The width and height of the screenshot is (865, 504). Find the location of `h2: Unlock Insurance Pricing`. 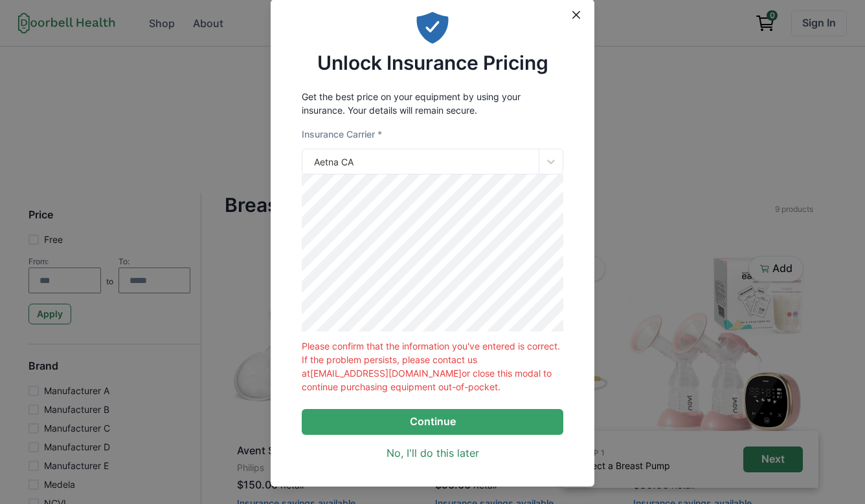

h2: Unlock Insurance Pricing is located at coordinates (432, 63).